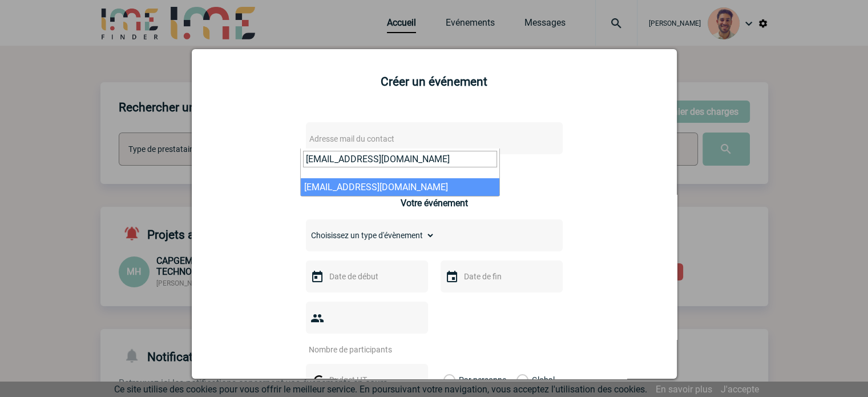  I want to click on label: Par personne, so click(449, 380).